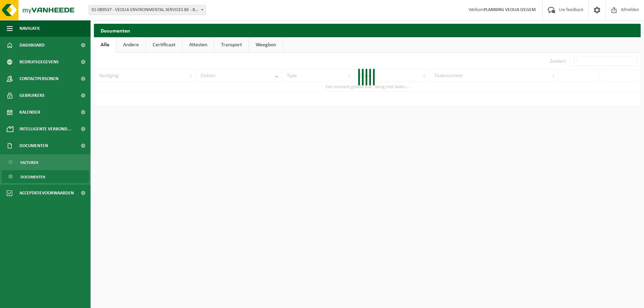  Describe the element at coordinates (198, 45) in the screenshot. I see `a: Attesten` at that location.